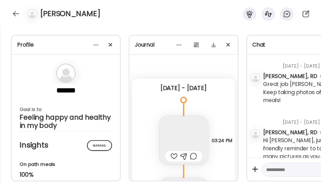  I want to click on div: Goal is to, so click(66, 109).